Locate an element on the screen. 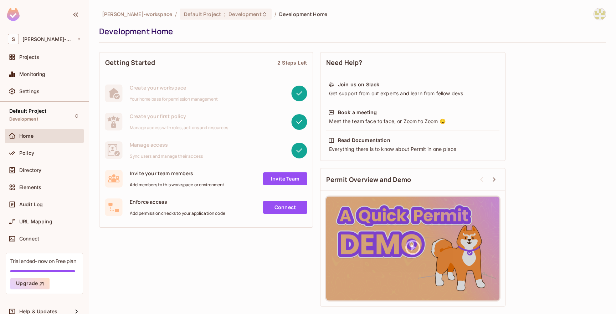 The image size is (616, 314). span: Add permission checks to your application code is located at coordinates (178, 213).